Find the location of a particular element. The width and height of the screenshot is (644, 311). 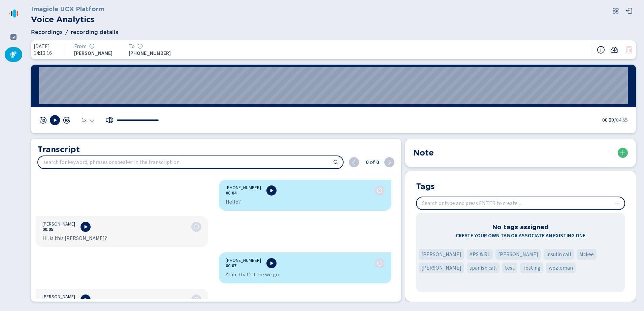

span: insulin call is located at coordinates (559, 254).